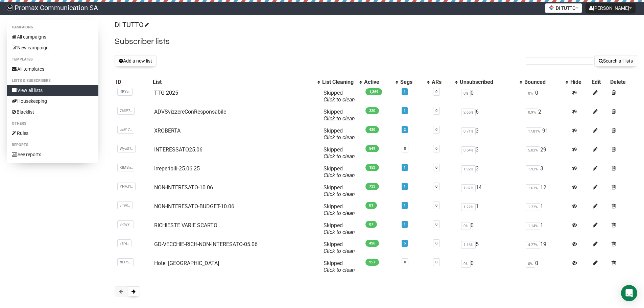 The height and width of the screenshot is (308, 644). Describe the element at coordinates (468, 245) in the screenshot. I see `span: 1.16%` at that location.